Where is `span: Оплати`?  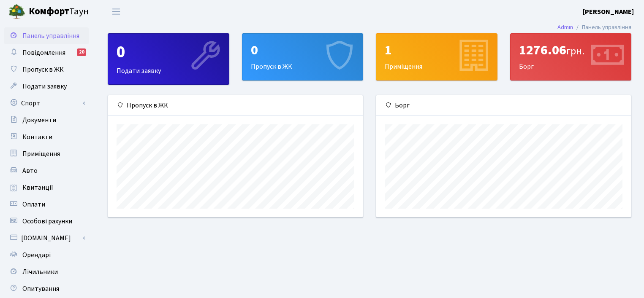 span: Оплати is located at coordinates (34, 204).